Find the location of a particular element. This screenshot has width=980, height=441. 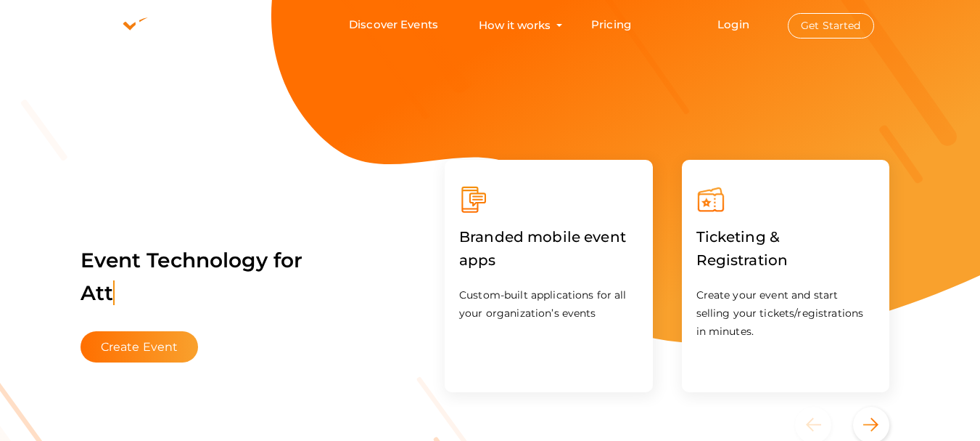

button: Get Started is located at coordinates (830, 26).